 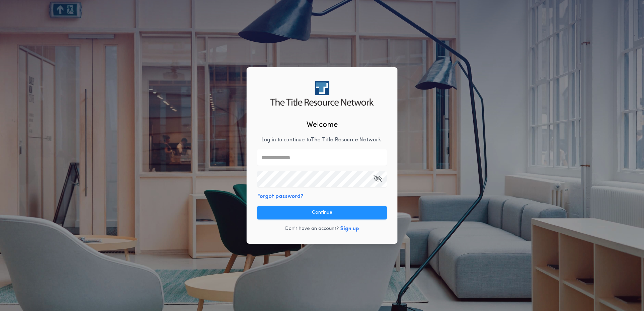 I want to click on button: Continue, so click(x=322, y=213).